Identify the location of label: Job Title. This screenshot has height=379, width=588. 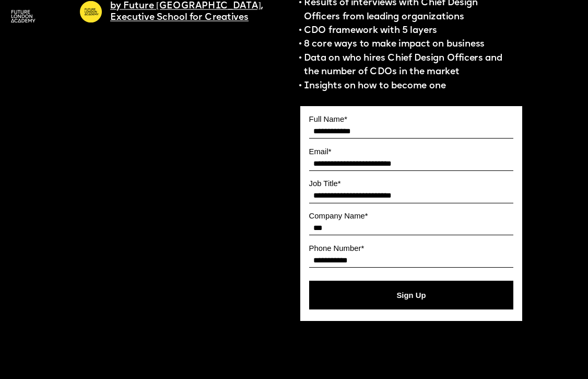
(412, 184).